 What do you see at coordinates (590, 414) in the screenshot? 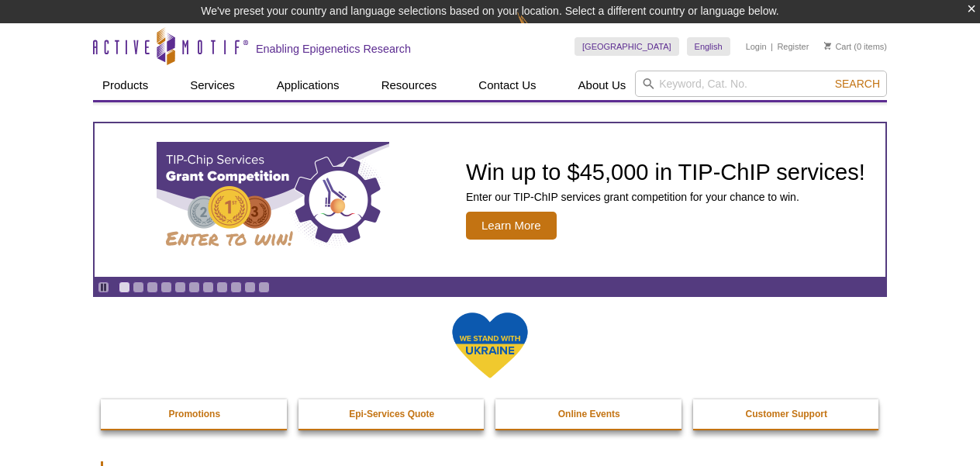
I see `strong: Online Events` at bounding box center [590, 414].